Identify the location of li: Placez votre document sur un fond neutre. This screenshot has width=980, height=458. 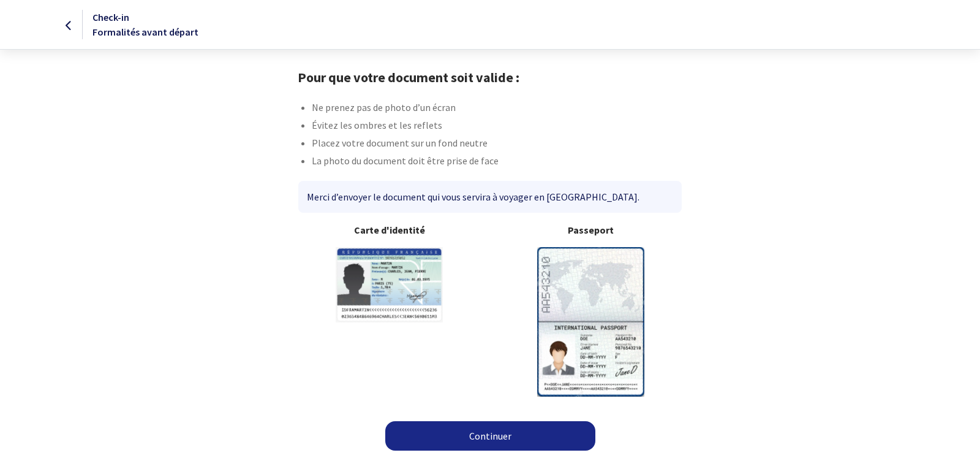
(497, 144).